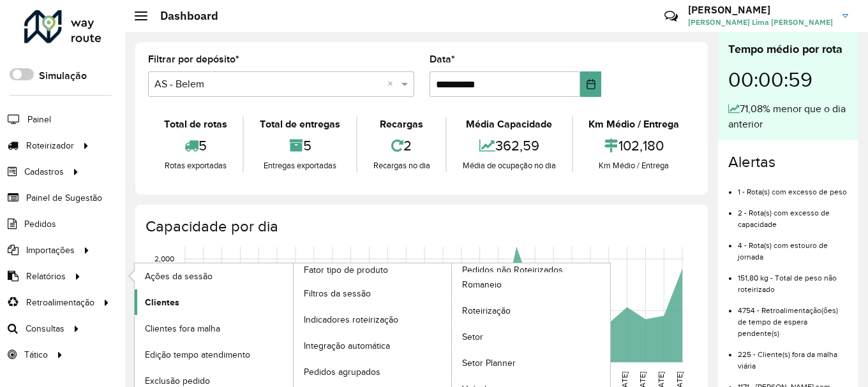  I want to click on li: 2 - Rota(s) com excesso de capacidade, so click(793, 213).